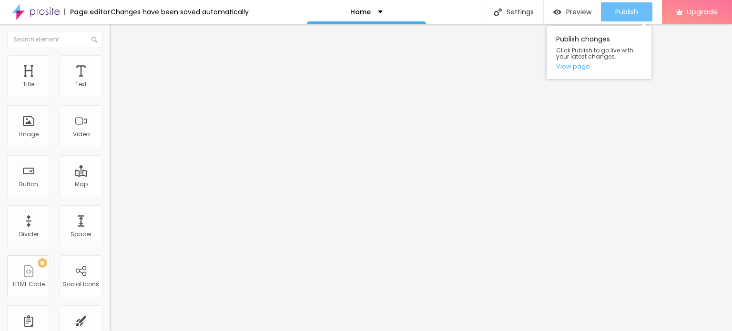 Image resolution: width=732 pixels, height=331 pixels. Describe the element at coordinates (360, 12) in the screenshot. I see `p: Home` at that location.